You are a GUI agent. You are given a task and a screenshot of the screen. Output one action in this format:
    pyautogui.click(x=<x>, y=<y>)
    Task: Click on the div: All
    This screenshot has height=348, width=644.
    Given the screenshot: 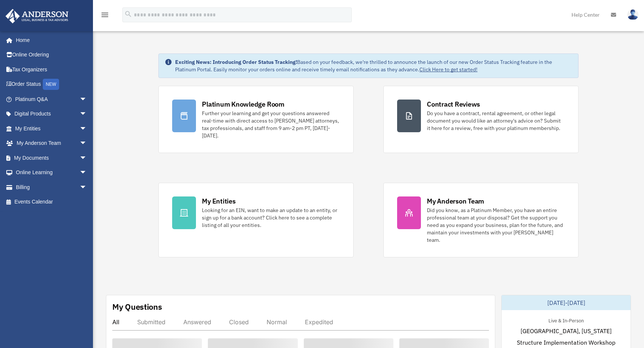 What is the action you would take?
    pyautogui.click(x=116, y=322)
    